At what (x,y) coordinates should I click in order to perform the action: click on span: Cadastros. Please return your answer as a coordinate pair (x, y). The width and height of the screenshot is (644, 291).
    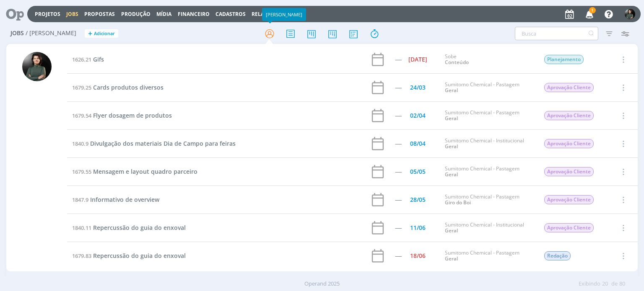
    Looking at the image, I should click on (231, 14).